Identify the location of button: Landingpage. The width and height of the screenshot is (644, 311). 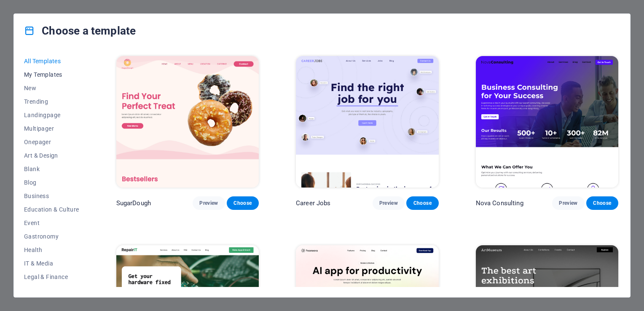
(51, 115).